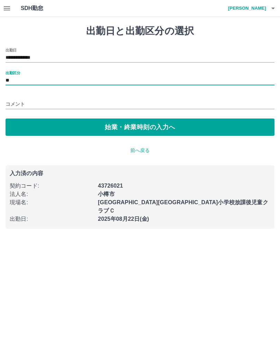  What do you see at coordinates (124, 219) in the screenshot?
I see `b: 2025年08月22日(金)` at bounding box center [124, 219].